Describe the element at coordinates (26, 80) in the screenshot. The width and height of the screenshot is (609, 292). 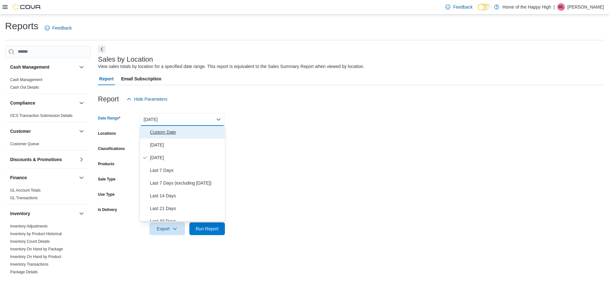
I see `span: Cash Management` at that location.